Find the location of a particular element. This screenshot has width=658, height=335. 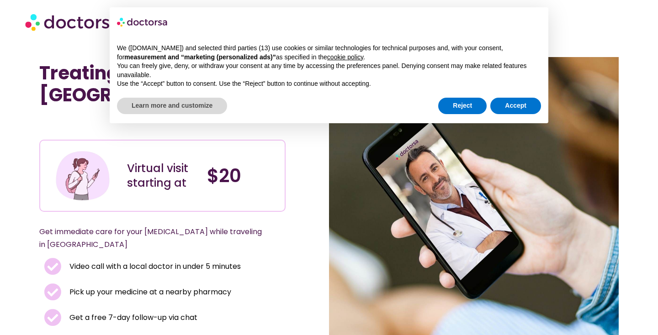

button: Accept is located at coordinates (515, 106).